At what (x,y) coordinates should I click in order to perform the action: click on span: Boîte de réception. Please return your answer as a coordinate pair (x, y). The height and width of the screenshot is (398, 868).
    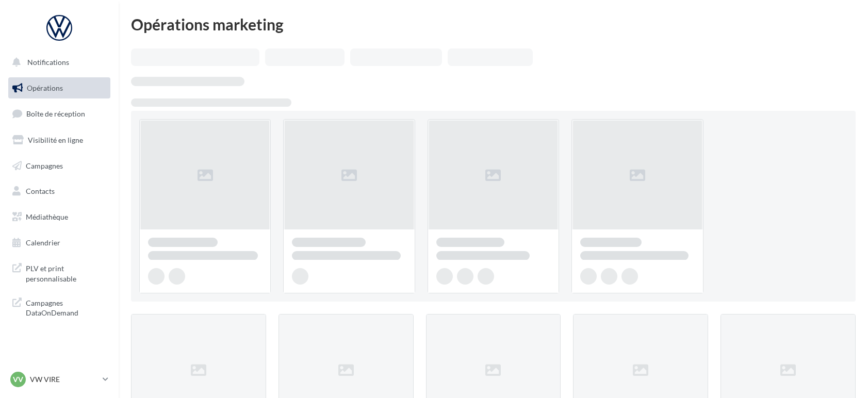
    Looking at the image, I should click on (56, 114).